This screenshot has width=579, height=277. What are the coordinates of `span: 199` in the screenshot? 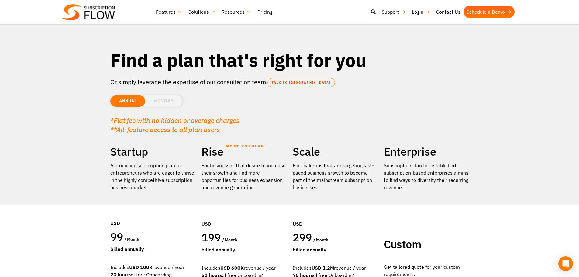 It's located at (211, 237).